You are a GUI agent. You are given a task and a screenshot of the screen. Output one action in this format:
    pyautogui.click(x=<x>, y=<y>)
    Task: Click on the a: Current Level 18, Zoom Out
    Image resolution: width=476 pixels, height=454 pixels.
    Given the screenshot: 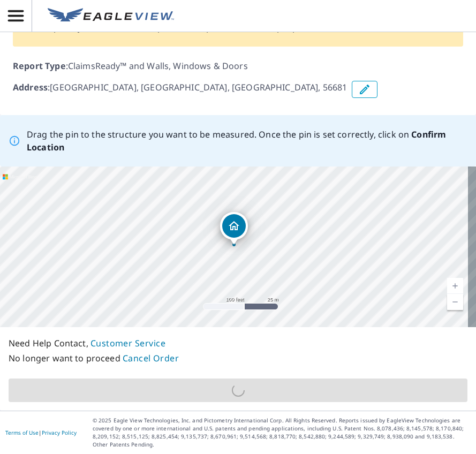 What is the action you would take?
    pyautogui.click(x=455, y=302)
    